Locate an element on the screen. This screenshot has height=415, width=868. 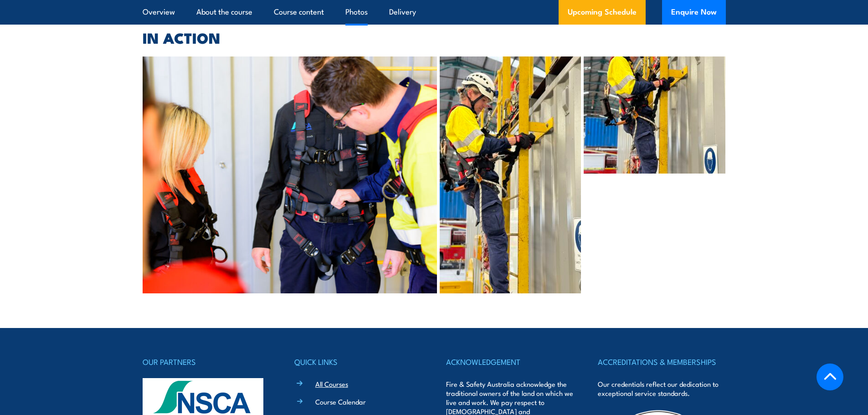
img: FSA_July_AllPhotos_WebRes-371 is located at coordinates (290, 175).